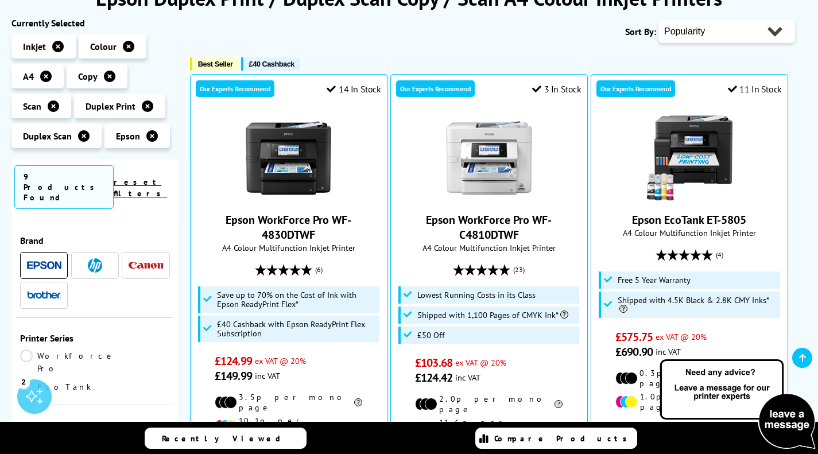 The height and width of the screenshot is (454, 818). I want to click on img: Open Live Chat window, so click(738, 405).